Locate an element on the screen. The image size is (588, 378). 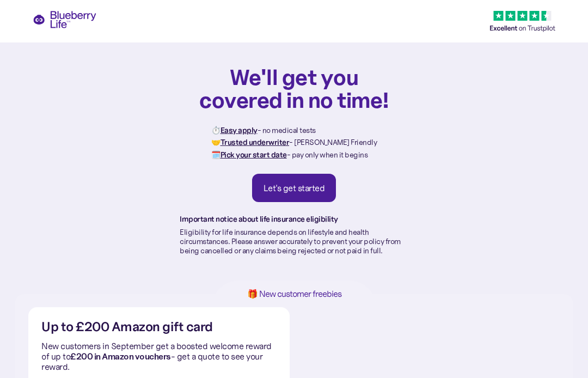
h1: We'll get you covered in no time! is located at coordinates (294, 88).